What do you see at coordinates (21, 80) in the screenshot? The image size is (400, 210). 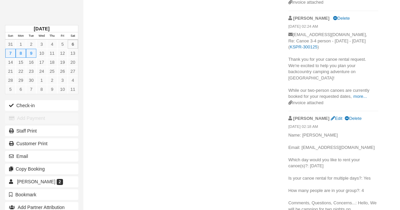 I see `a: 29` at bounding box center [21, 80].